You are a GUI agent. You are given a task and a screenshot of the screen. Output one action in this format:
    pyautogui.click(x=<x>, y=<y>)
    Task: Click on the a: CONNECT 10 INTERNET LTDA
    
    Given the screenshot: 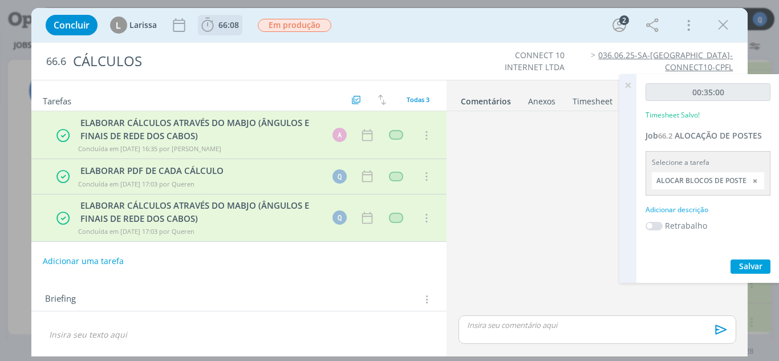 What is the action you would take?
    pyautogui.click(x=534, y=60)
    